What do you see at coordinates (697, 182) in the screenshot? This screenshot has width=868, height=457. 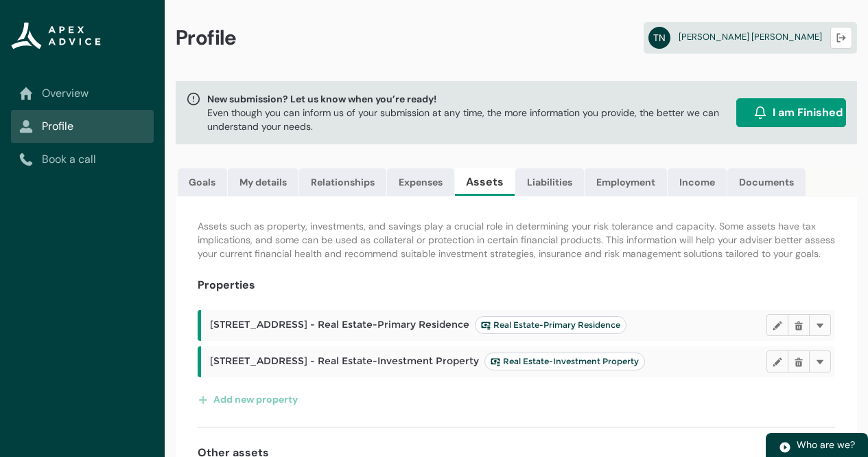 I see `li: Income` at bounding box center [697, 182].